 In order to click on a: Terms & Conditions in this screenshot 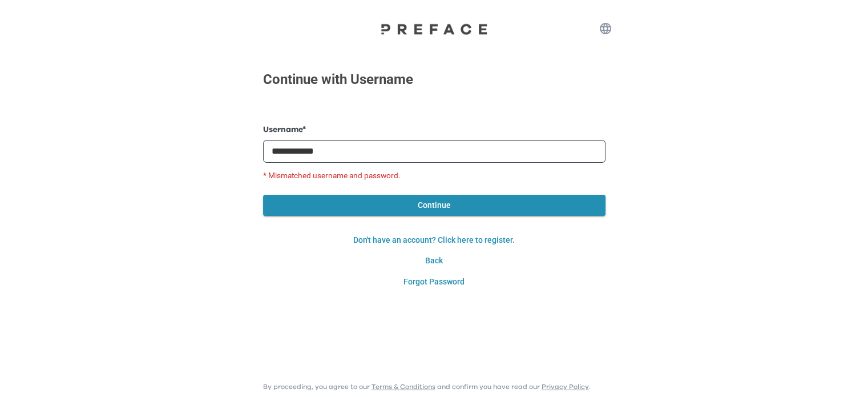, I will do `click(403, 386)`.